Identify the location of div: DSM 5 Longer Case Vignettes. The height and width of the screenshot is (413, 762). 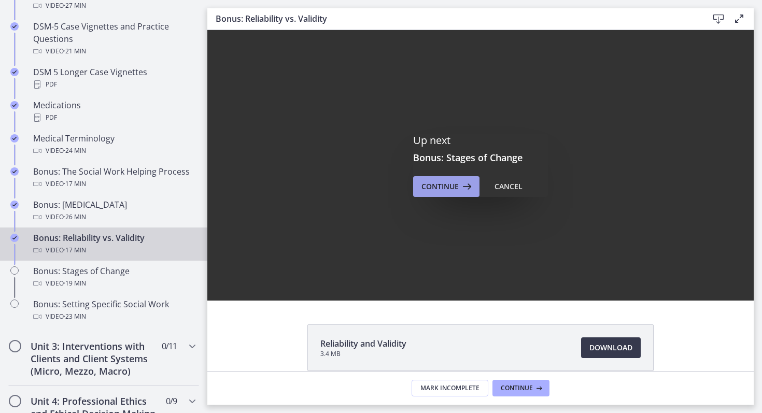
(114, 78).